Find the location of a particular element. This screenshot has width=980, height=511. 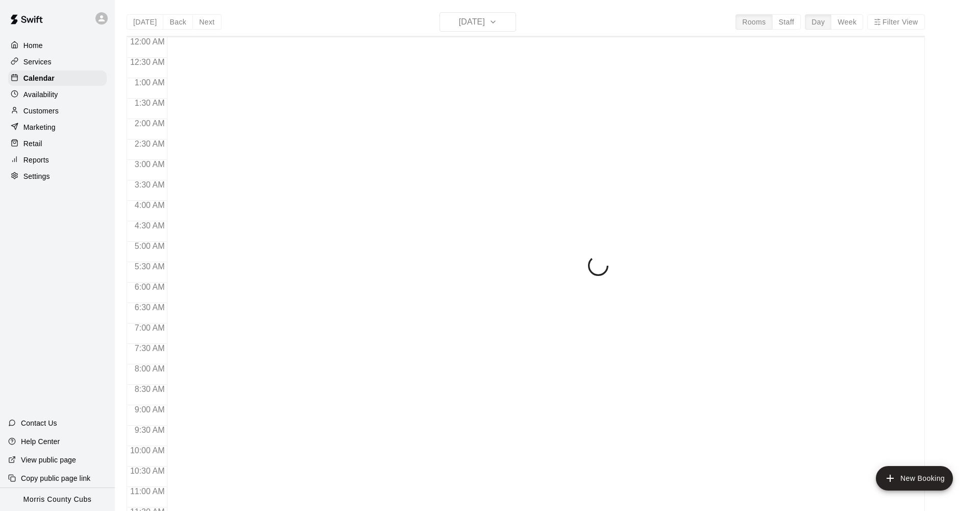

span: 9:00 AM is located at coordinates (149, 409).